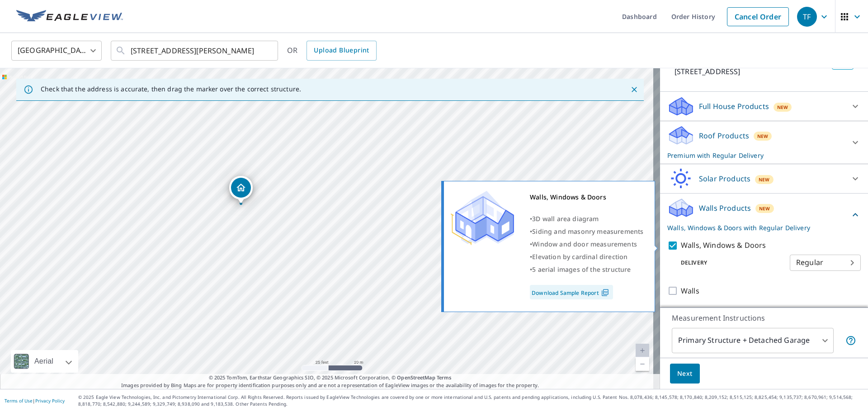 Image resolution: width=868 pixels, height=412 pixels. I want to click on a: Privacy Policy, so click(50, 401).